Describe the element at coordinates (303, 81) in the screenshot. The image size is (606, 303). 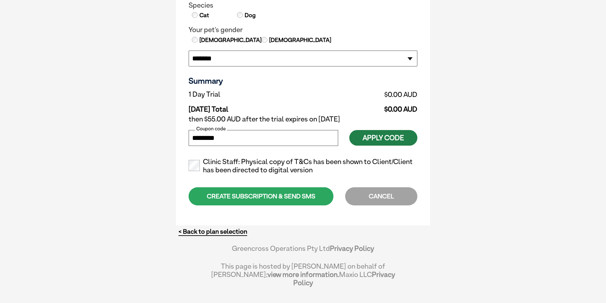
I see `h3: Summary` at that location.